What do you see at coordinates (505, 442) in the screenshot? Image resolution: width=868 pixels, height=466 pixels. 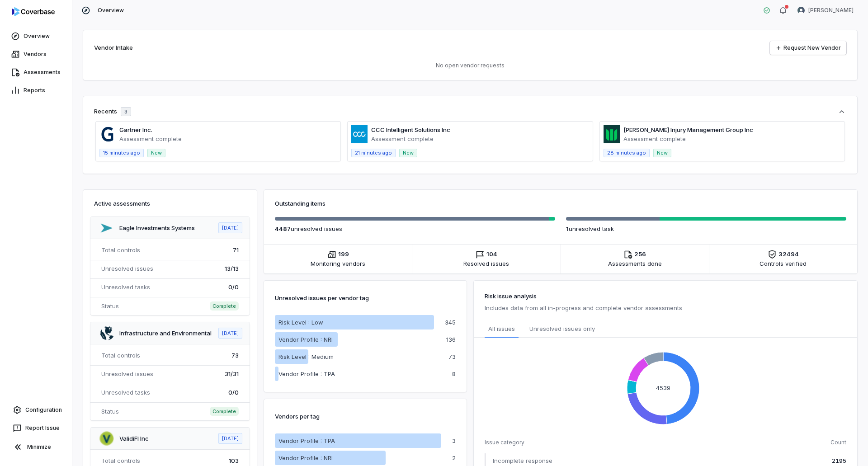 I see `span: Issue category` at bounding box center [505, 442].